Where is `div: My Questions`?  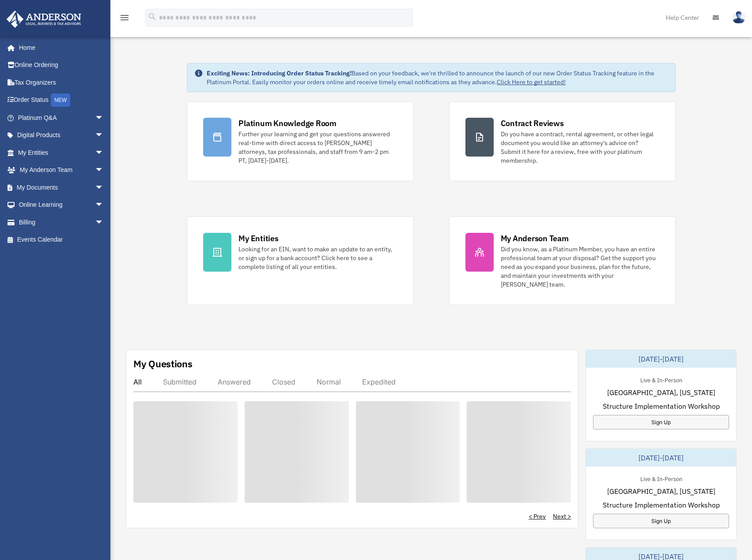
div: My Questions is located at coordinates (163, 364).